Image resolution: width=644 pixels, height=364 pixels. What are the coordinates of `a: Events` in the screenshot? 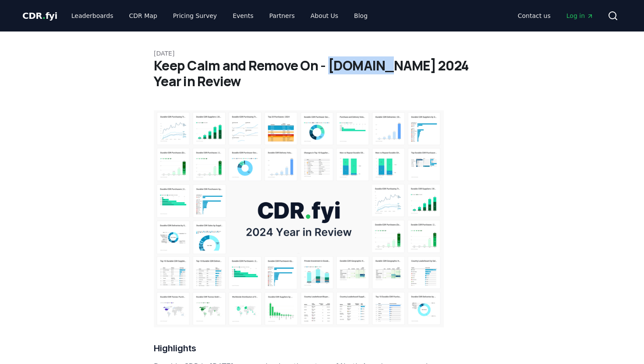 It's located at (243, 16).